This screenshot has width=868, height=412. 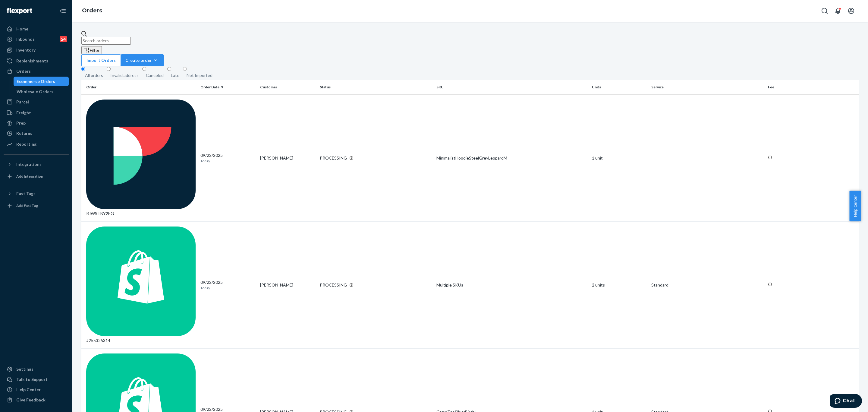 I want to click on button: Open Search Box, so click(x=825, y=11).